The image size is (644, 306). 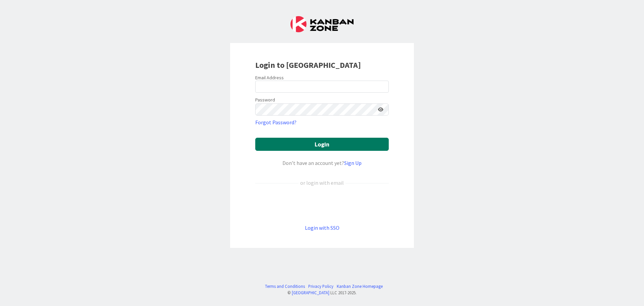 What do you see at coordinates (276, 122) in the screenshot?
I see `a: Forgot Password?` at bounding box center [276, 122].